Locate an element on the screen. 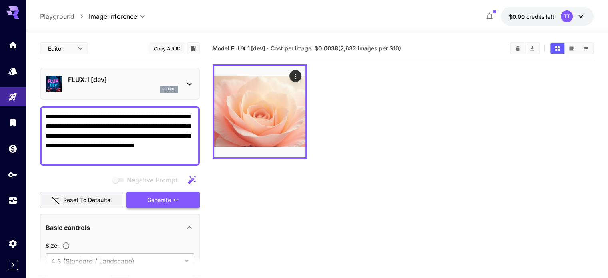 The image size is (608, 278). span: Size : is located at coordinates (52, 245).